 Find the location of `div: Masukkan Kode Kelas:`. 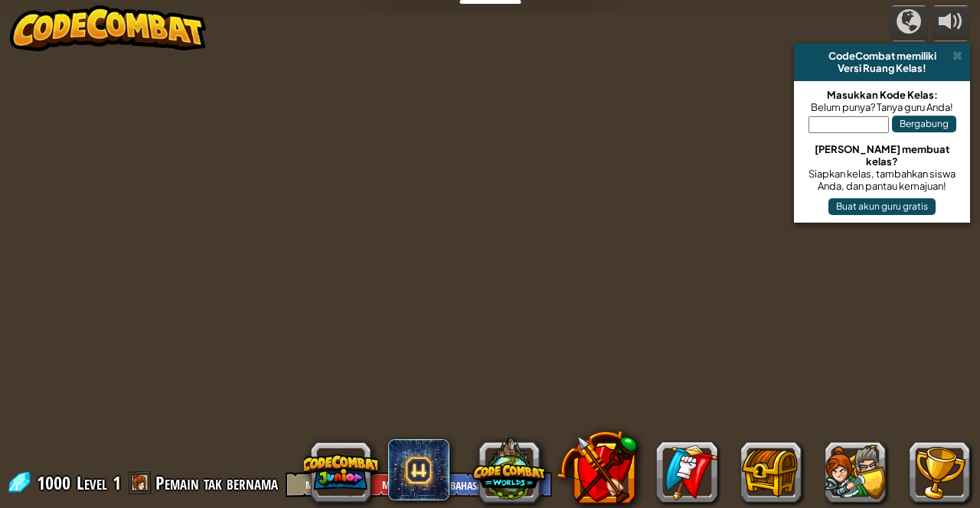

div: Masukkan Kode Kelas: is located at coordinates (882, 95).